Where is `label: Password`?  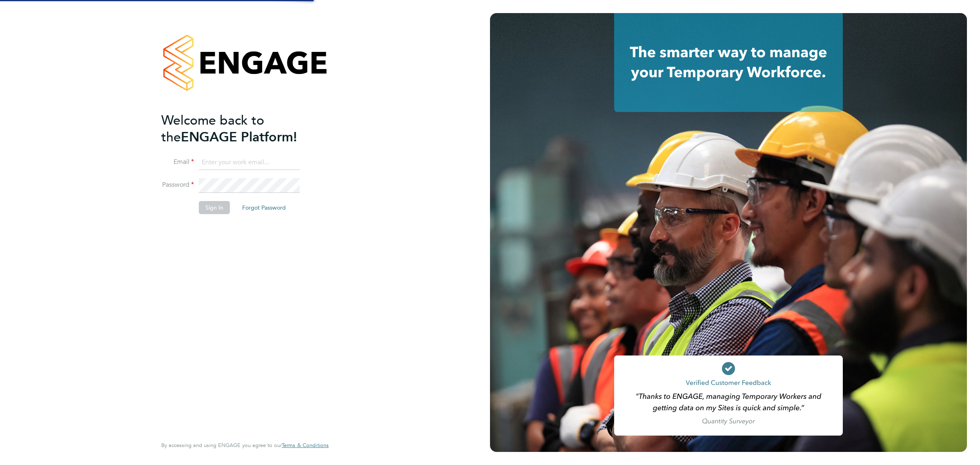
label: Password is located at coordinates (178, 185).